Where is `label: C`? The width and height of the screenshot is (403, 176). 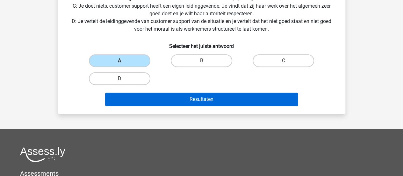 label: C is located at coordinates (283, 61).